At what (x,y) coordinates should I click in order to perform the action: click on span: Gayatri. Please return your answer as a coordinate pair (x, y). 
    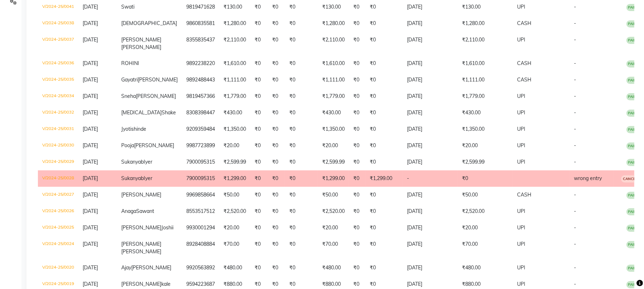
    Looking at the image, I should click on (129, 80).